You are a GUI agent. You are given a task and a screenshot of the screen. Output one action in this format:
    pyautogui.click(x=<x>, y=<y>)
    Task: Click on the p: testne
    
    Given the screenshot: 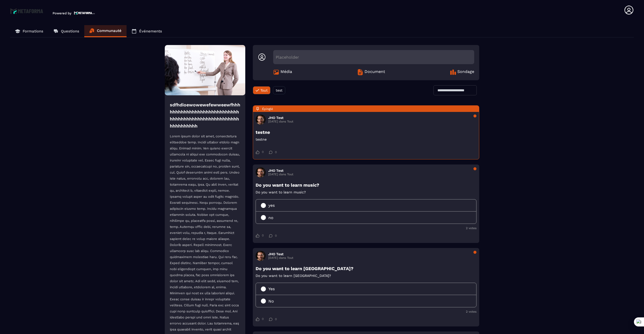 What is the action you would take?
    pyautogui.click(x=366, y=140)
    